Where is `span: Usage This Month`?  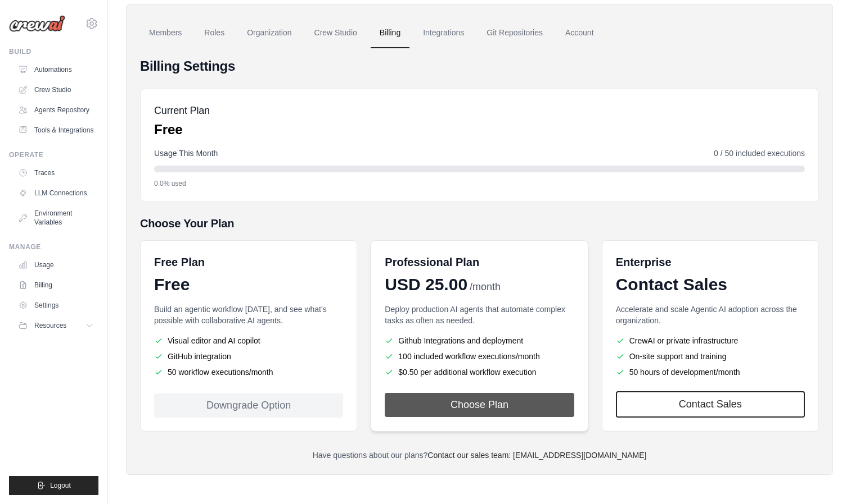 span: Usage This Month is located at coordinates (186, 153).